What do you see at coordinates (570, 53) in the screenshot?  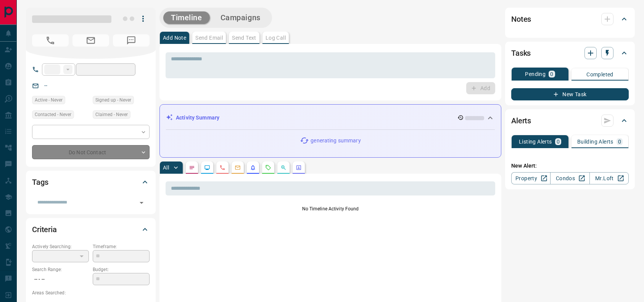 I see `div: Tasks` at bounding box center [570, 53].